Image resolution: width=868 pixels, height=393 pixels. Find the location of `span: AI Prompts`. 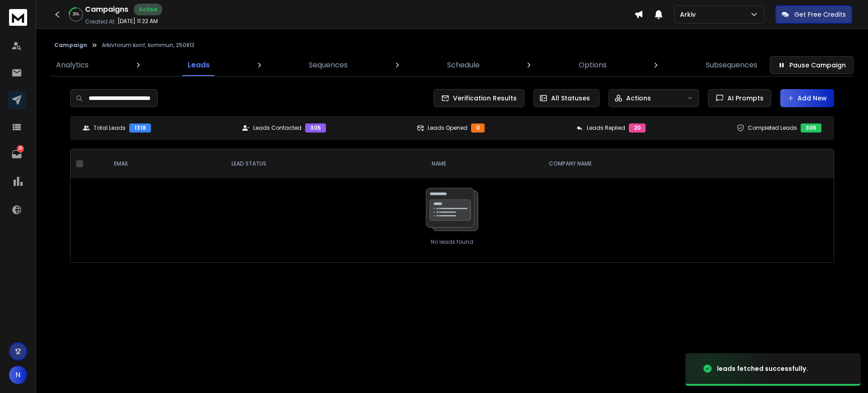

span: AI Prompts is located at coordinates (744, 98).